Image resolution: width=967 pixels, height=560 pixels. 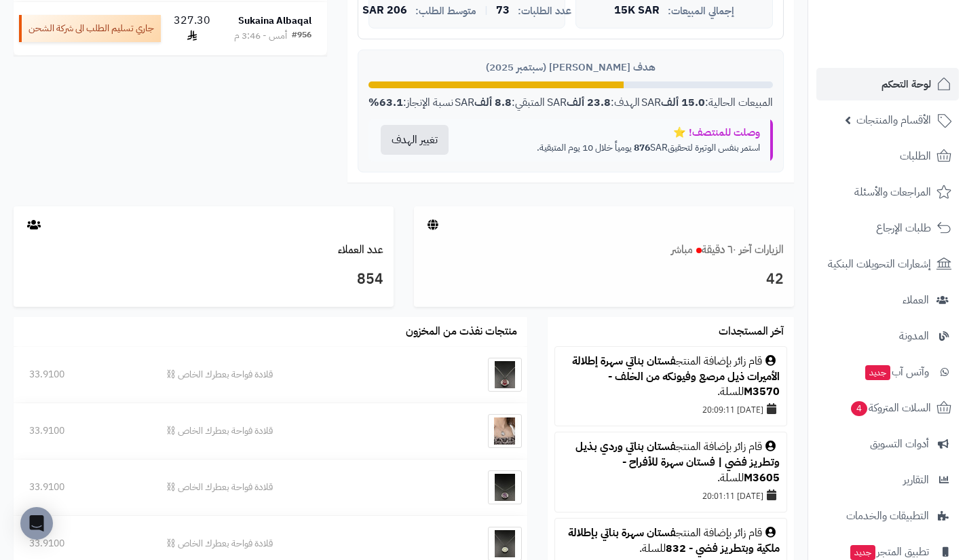 What do you see at coordinates (701, 11) in the screenshot?
I see `span: إجمالي المبيعات:` at bounding box center [701, 11].